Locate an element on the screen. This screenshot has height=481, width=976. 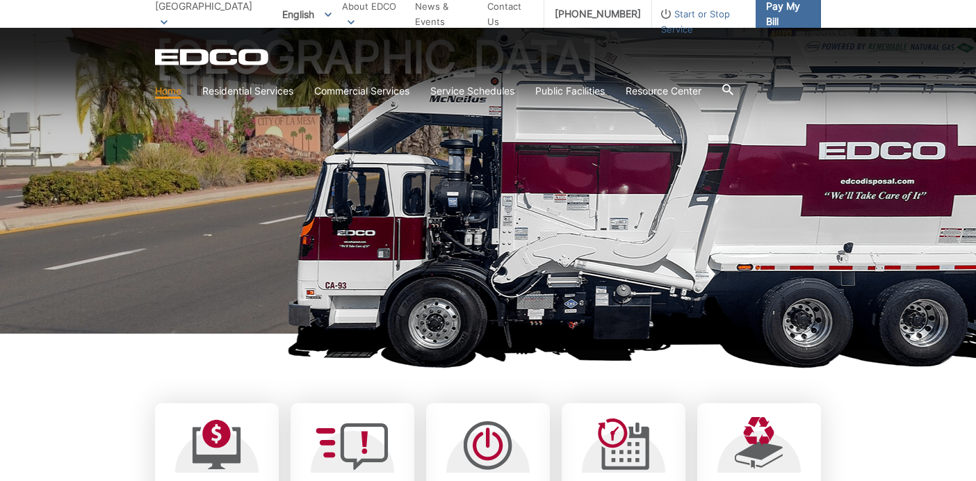
a: Commercial Services is located at coordinates (362, 91).